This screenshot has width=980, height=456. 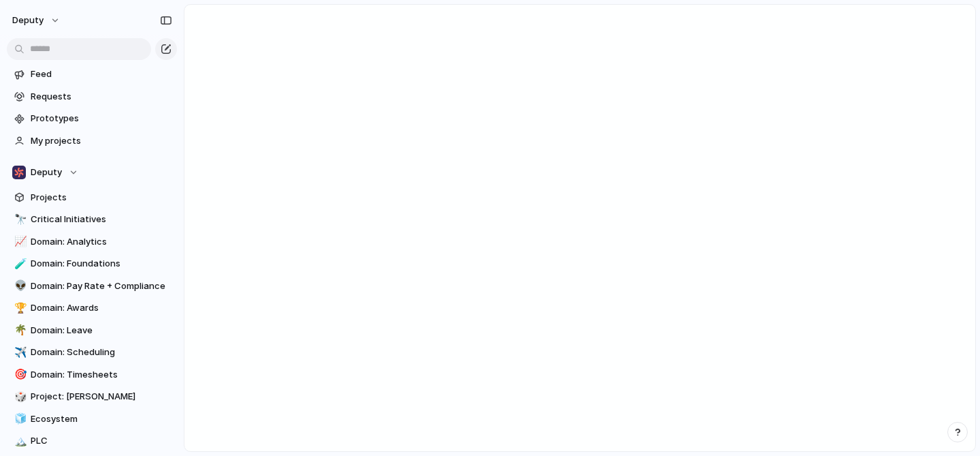 I want to click on span: Ecosystem, so click(x=102, y=419).